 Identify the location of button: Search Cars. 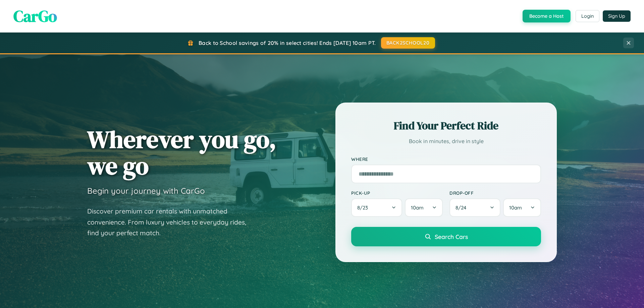
(446, 237).